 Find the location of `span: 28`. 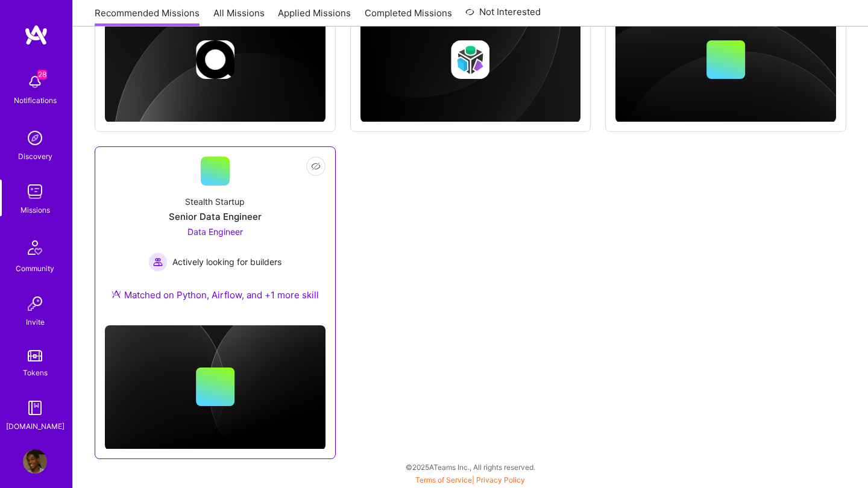

span: 28 is located at coordinates (42, 75).